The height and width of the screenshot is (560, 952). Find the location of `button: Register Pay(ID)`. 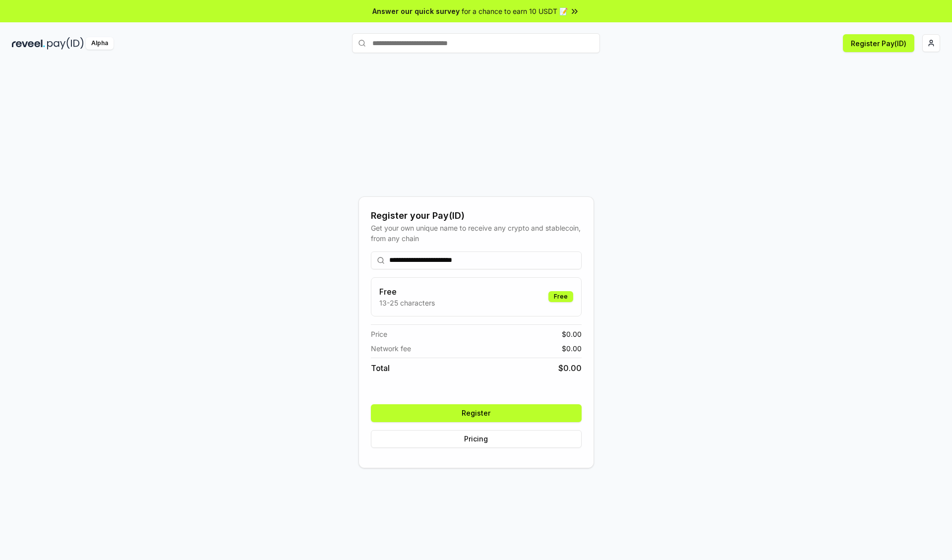

button: Register Pay(ID) is located at coordinates (878, 43).